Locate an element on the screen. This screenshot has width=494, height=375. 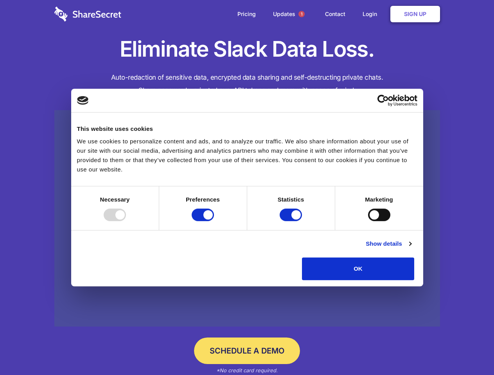
a: Schedule a Demo is located at coordinates (247, 351).